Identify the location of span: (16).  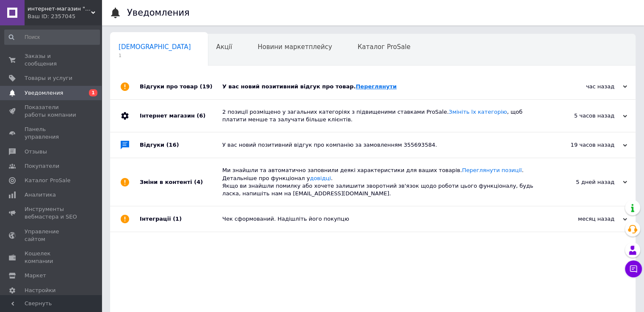
(173, 144).